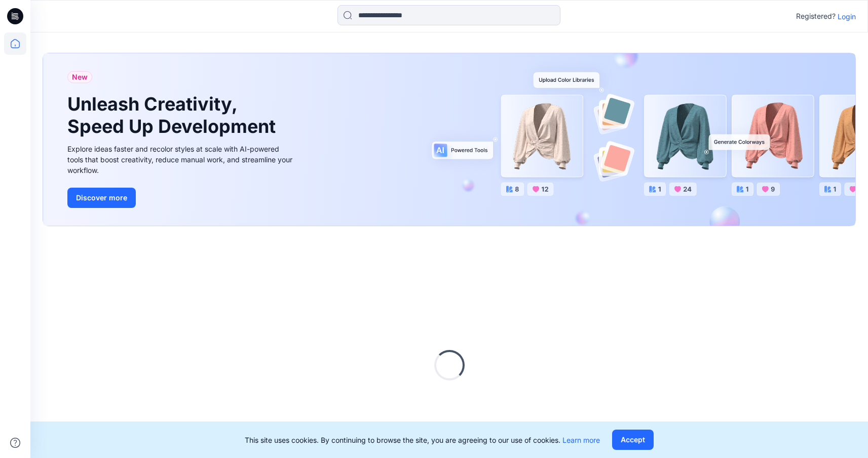 This screenshot has width=868, height=458. What do you see at coordinates (182, 198) in the screenshot?
I see `a: Discover more` at bounding box center [182, 198].